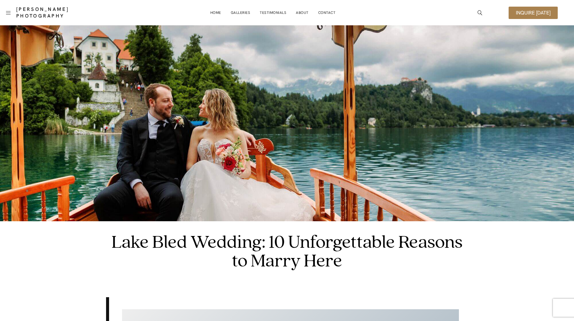 This screenshot has height=321, width=574. Describe the element at coordinates (480, 13) in the screenshot. I see `a: icon-magnifying-glass34` at that location.